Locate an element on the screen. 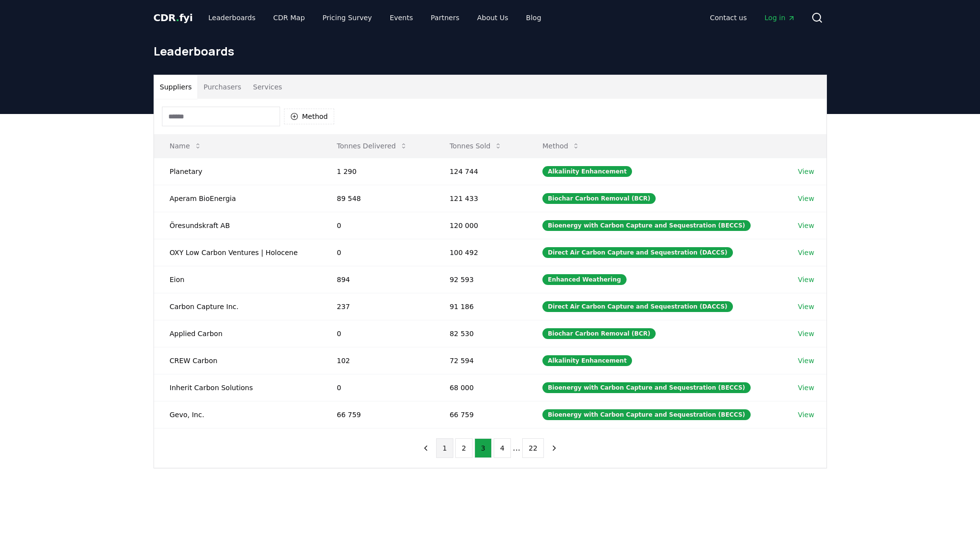 The image size is (980, 540). td: Applied Carbon is located at coordinates (238, 333).